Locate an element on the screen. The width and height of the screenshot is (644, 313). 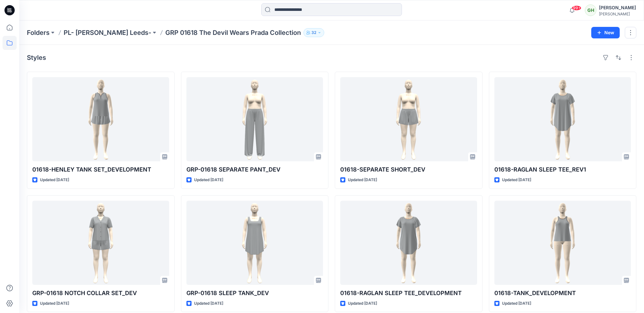
p: 01618-RAGLAN SLEEP TEE_REV1 is located at coordinates (562, 169).